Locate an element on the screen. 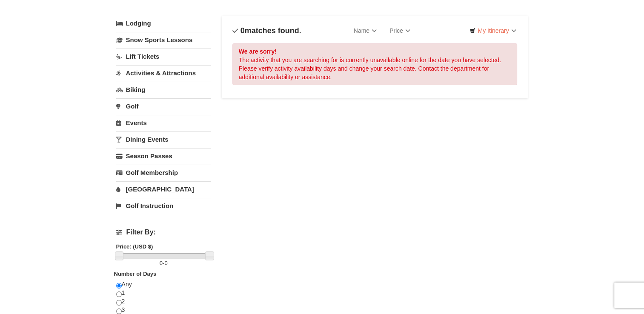 Image resolution: width=644 pixels, height=314 pixels. a: Golf Membership is located at coordinates (164, 172).